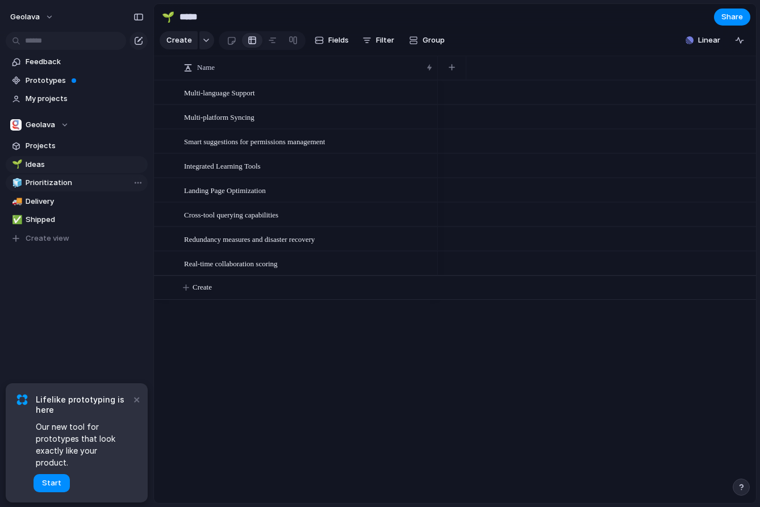  I want to click on span: Delivery, so click(85, 202).